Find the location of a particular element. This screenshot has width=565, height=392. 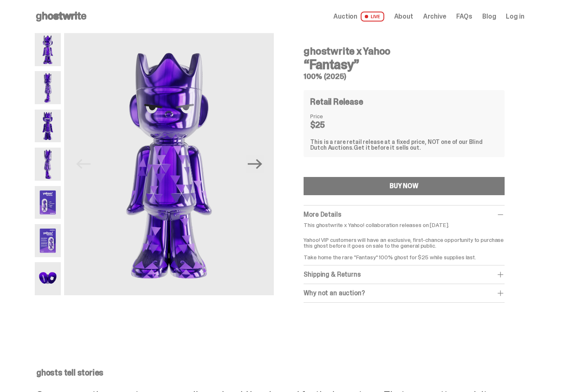

a: Log in is located at coordinates (516, 16).